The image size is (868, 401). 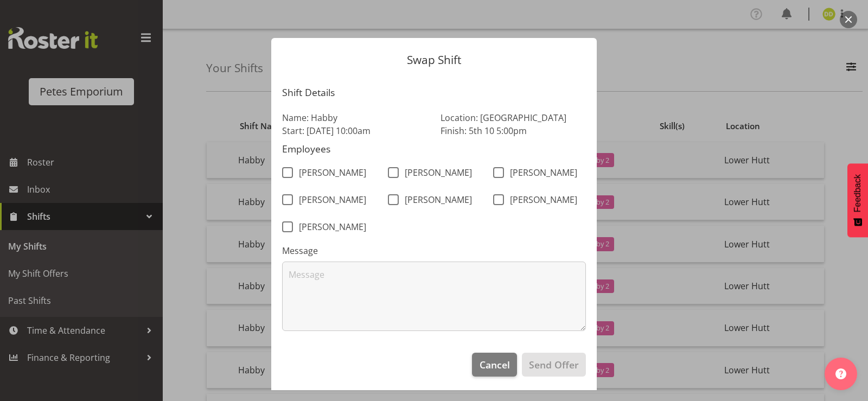 What do you see at coordinates (434, 59) in the screenshot?
I see `p: Swap Shift` at bounding box center [434, 59].